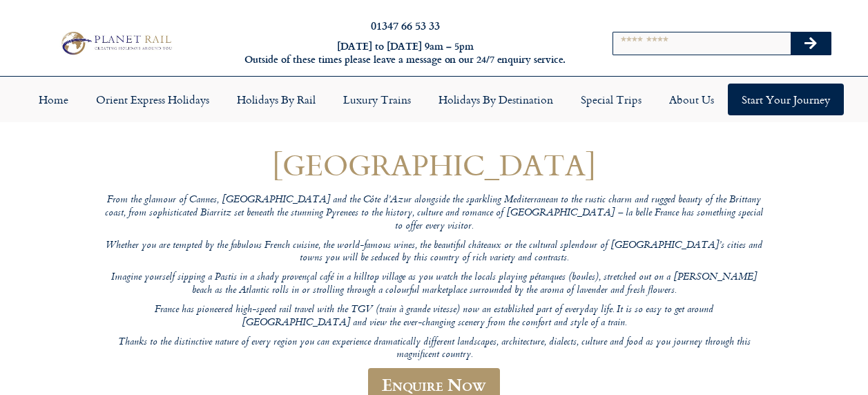 The width and height of the screenshot is (868, 395). I want to click on a: Special Trips, so click(611, 100).